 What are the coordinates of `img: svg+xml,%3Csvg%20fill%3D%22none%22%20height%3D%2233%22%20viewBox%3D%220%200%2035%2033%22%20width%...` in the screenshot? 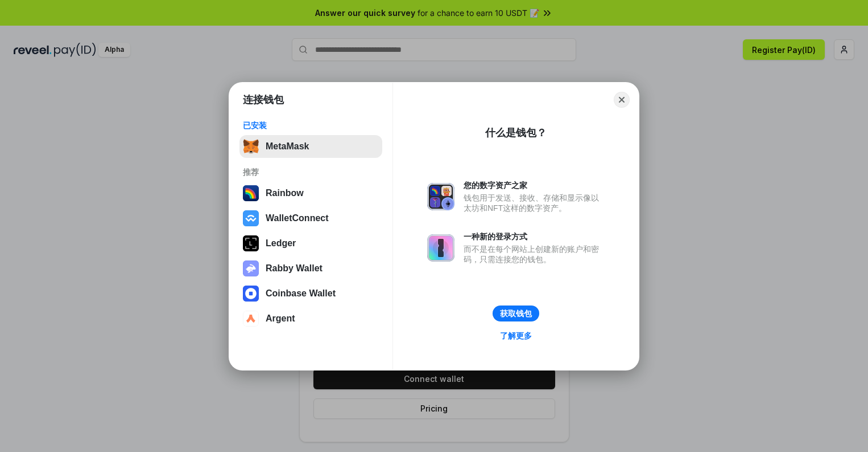 It's located at (251, 147).